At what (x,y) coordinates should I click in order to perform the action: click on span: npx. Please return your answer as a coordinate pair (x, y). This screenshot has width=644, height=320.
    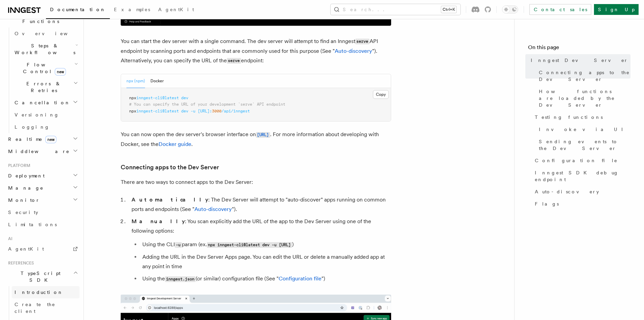
    Looking at the image, I should click on (133, 111).